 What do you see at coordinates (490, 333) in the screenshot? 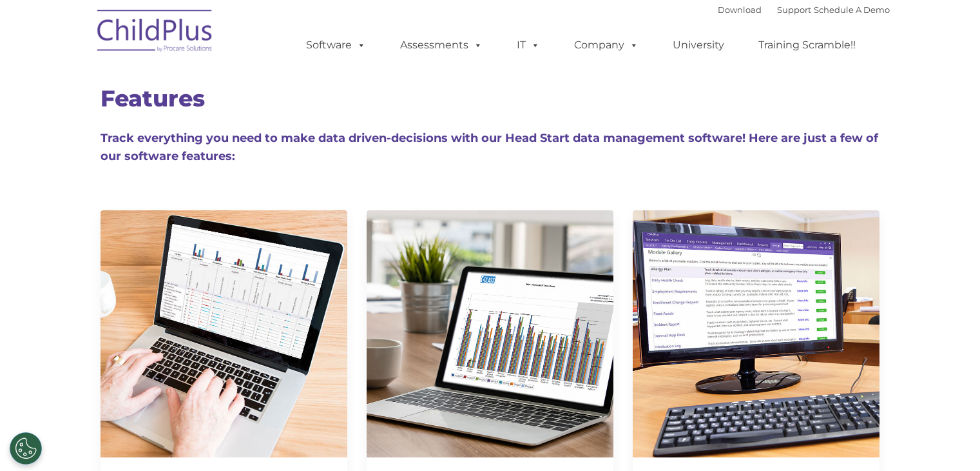
I see `img: CLASS-750` at bounding box center [490, 333].